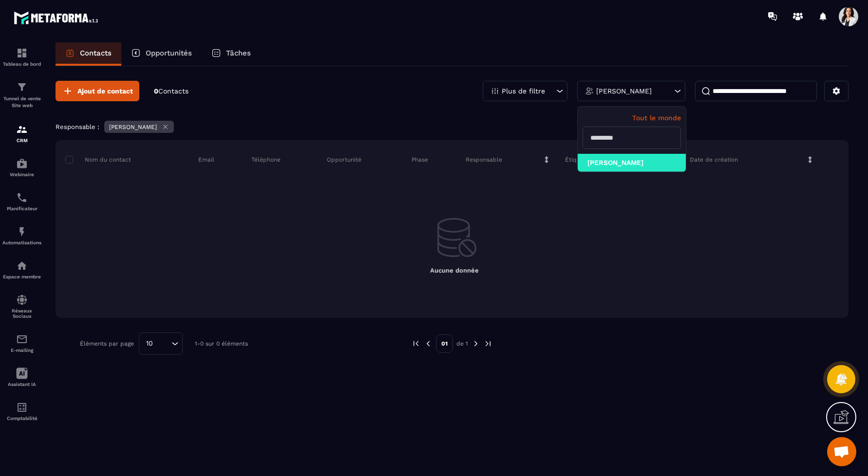 This screenshot has height=476, width=868. Describe the element at coordinates (98, 160) in the screenshot. I see `p: Nom du contact` at that location.